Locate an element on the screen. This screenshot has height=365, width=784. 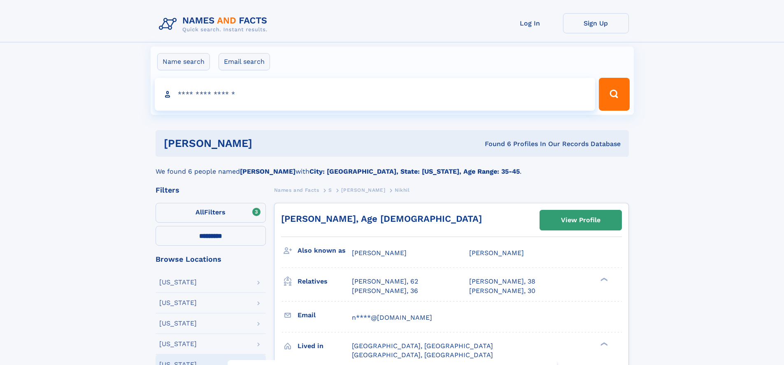
h3: Email is located at coordinates (325, 315).